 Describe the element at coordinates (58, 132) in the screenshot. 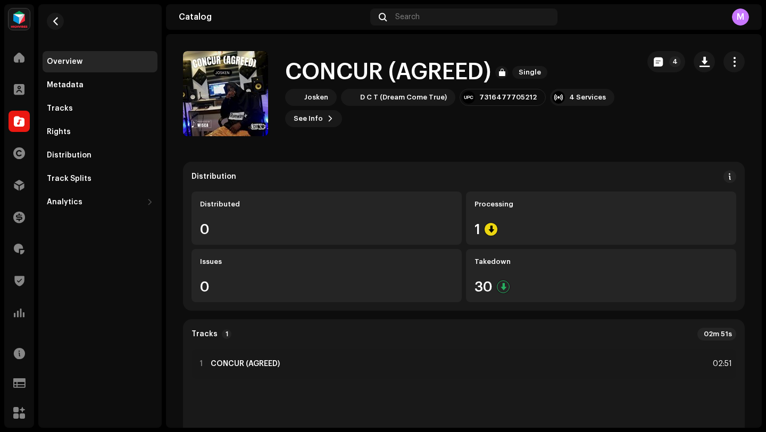

I see `div: Rights` at that location.